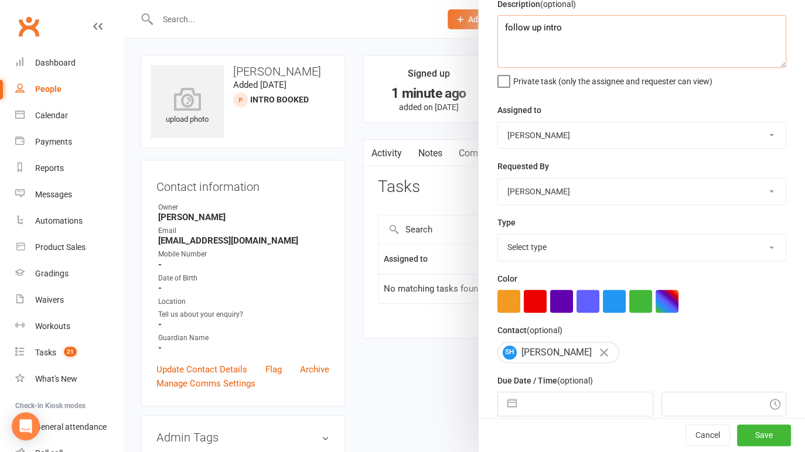 This screenshot has height=452, width=805. What do you see at coordinates (69, 168) in the screenshot?
I see `a: Reports` at bounding box center [69, 168].